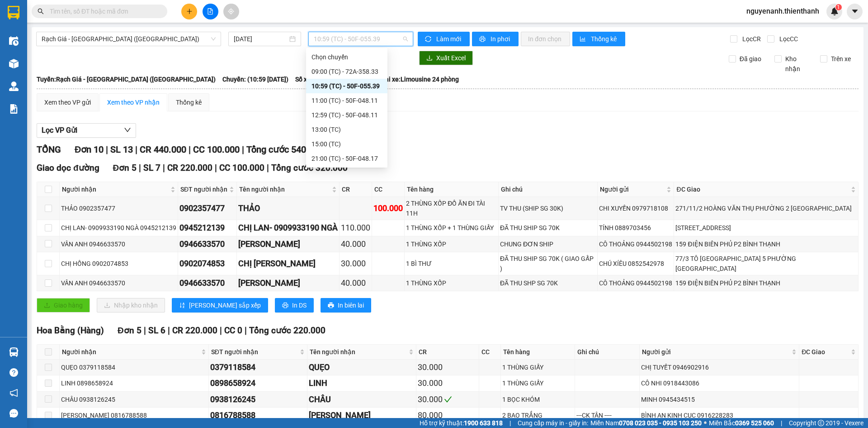 This screenshot has width=868, height=428. Describe the element at coordinates (762, 189) in the screenshot. I see `span: ĐC Giao` at that location.